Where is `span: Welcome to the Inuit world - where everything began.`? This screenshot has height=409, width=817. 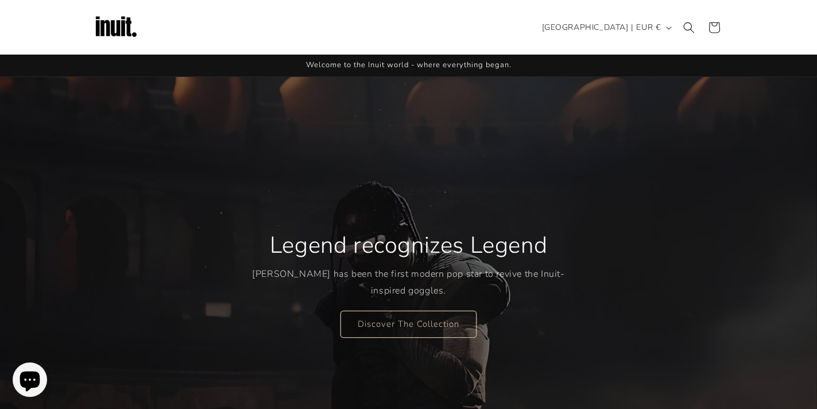 span: Welcome to the Inuit world - where everything began. is located at coordinates (409, 65).